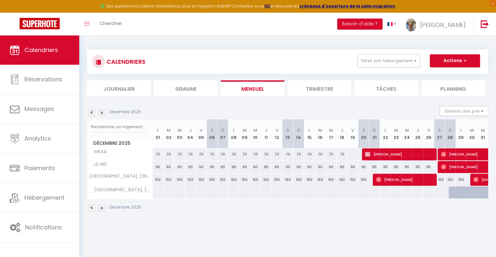  I want to click on th: 04, so click(190, 134).